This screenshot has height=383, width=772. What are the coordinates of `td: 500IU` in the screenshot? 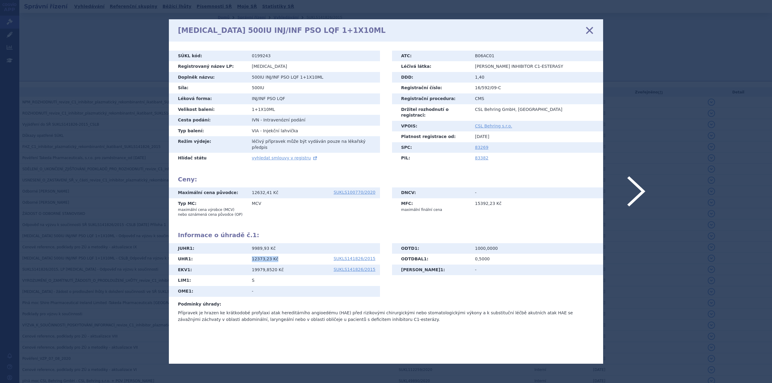 It's located at (314, 88).